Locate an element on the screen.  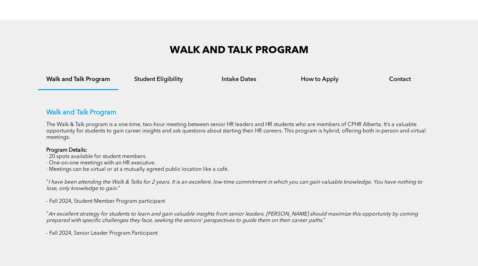
em: An excellent strategy for students to learn and gain valuable insights from senior leaders. [PERS... is located at coordinates (232, 217).